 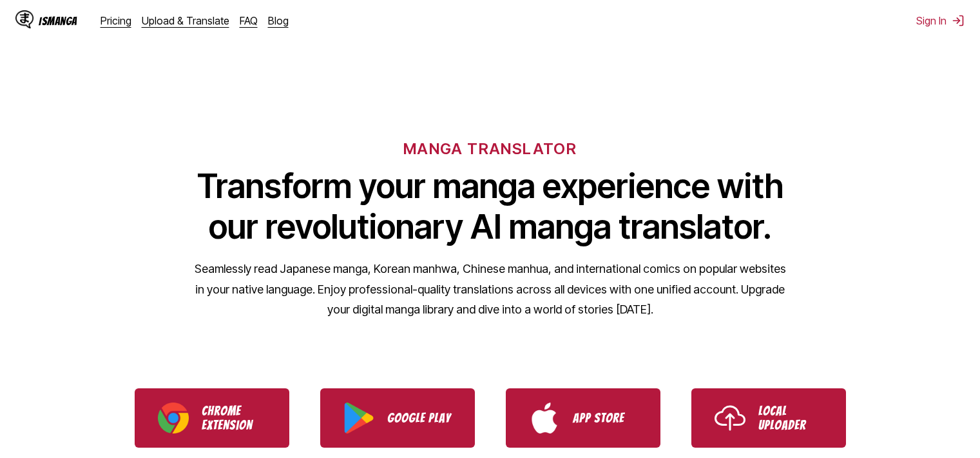 I want to click on a: FAQ, so click(x=249, y=21).